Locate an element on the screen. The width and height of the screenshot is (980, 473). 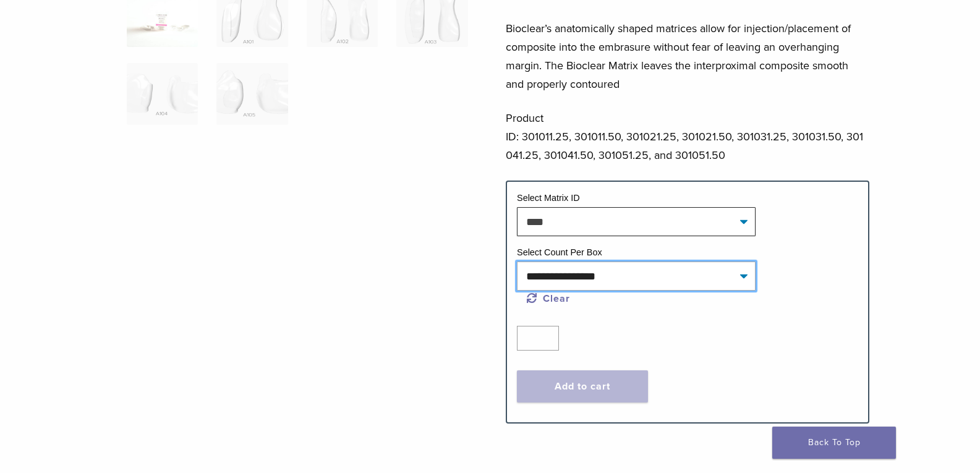
p: Bioclear’s anatomically shaped matrices allow for injection/placement of composite into the embra... is located at coordinates (688, 56).